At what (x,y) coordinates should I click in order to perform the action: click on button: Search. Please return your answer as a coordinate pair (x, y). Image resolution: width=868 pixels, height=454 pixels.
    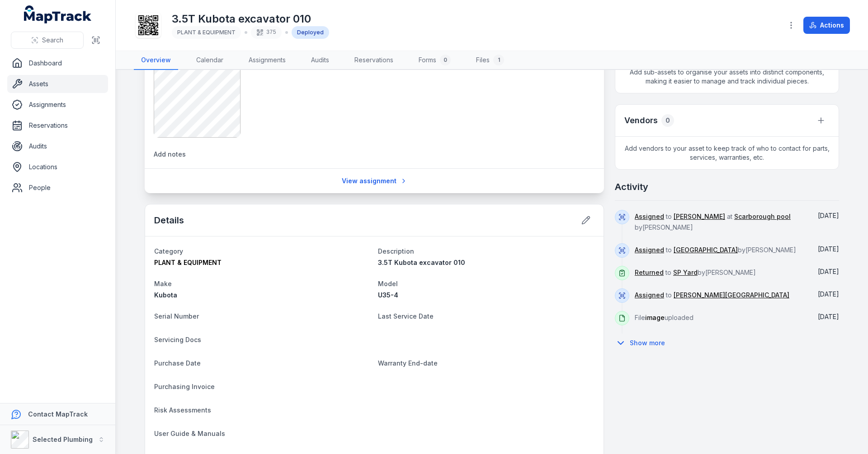
    Looking at the image, I should click on (47, 40).